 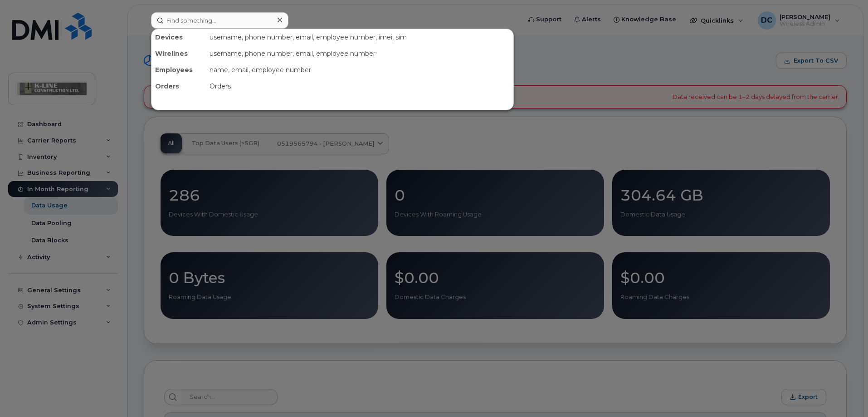 What do you see at coordinates (178, 37) in the screenshot?
I see `div: Devices` at bounding box center [178, 37].